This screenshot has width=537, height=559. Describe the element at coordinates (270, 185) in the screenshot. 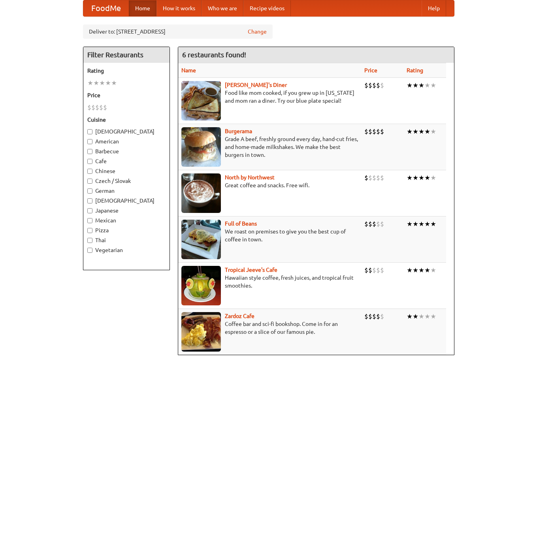

I see `p: Great coffee and snacks. Free wifi.` at that location.